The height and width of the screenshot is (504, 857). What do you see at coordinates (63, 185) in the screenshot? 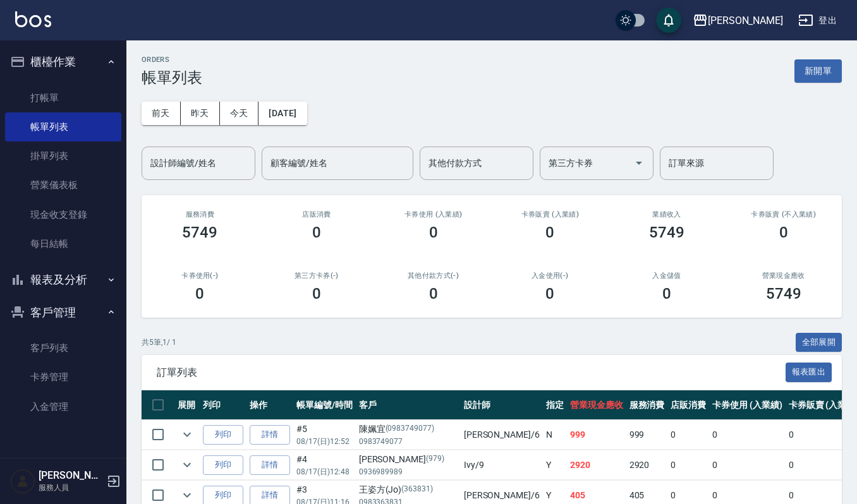
I see `a: 營業儀表板` at bounding box center [63, 185].